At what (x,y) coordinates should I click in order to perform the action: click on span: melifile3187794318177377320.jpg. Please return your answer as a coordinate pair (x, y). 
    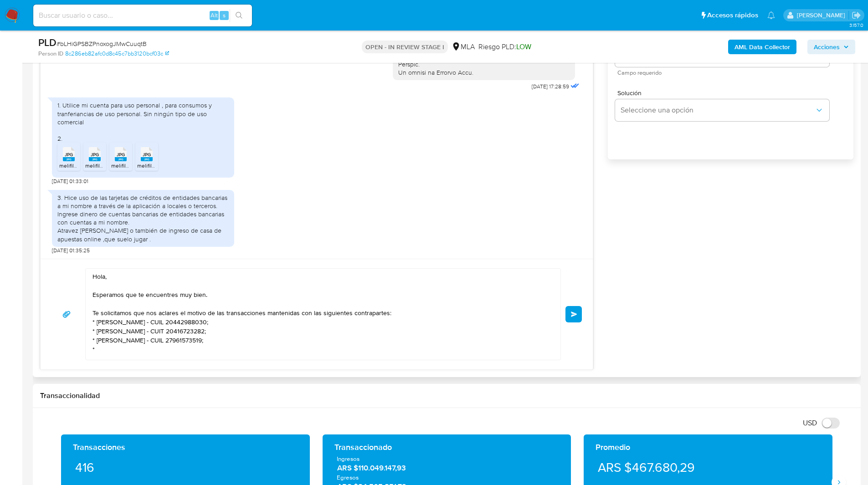
    Looking at the image, I should click on (177, 166).